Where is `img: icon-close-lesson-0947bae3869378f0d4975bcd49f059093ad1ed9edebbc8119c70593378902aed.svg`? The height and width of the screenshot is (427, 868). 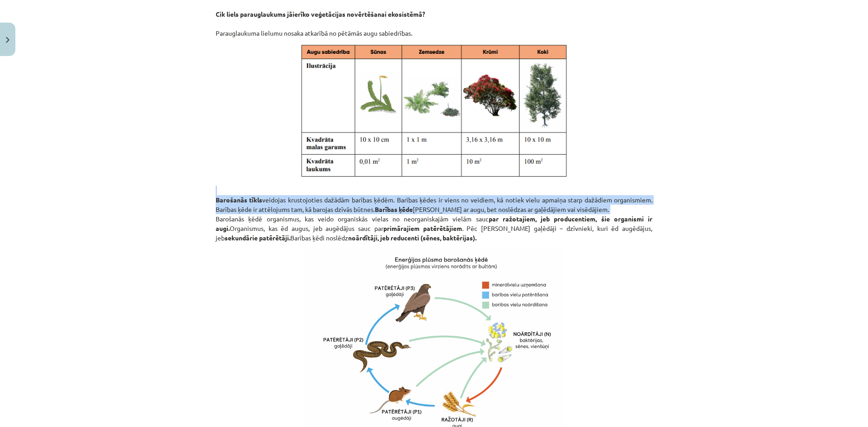
img: icon-close-lesson-0947bae3869378f0d4975bcd49f059093ad1ed9edebbc8119c70593378902aed.svg is located at coordinates (8, 40).